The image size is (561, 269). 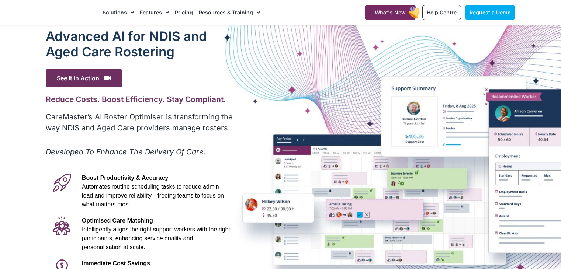 I want to click on em: Developed To Enhance The Delivery Of Care:, so click(x=126, y=152).